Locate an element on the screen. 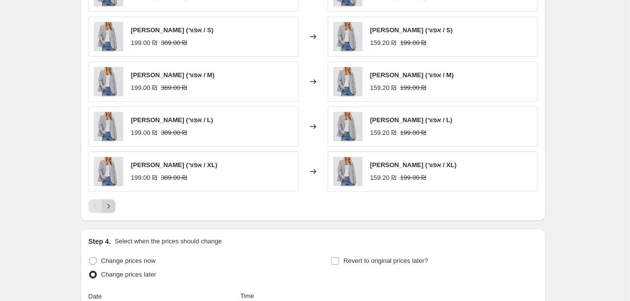 This screenshot has width=630, height=301. button: Next is located at coordinates (109, 206).